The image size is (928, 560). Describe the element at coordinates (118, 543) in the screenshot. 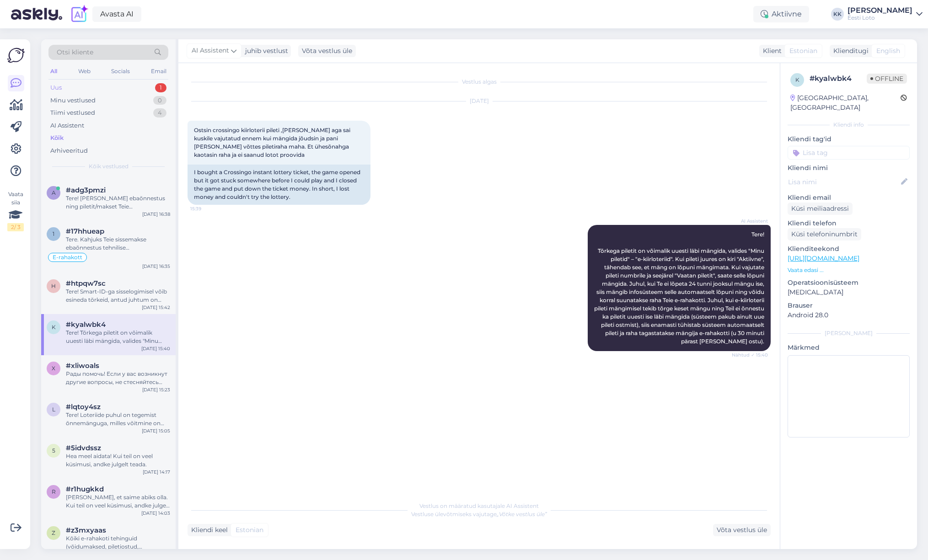

I see `div: Kõiki e-rahakoti tehinguid (võidumaksed, piletiostud, sissemaksed, väljamaksed) näete enda mänguk...` at that location.